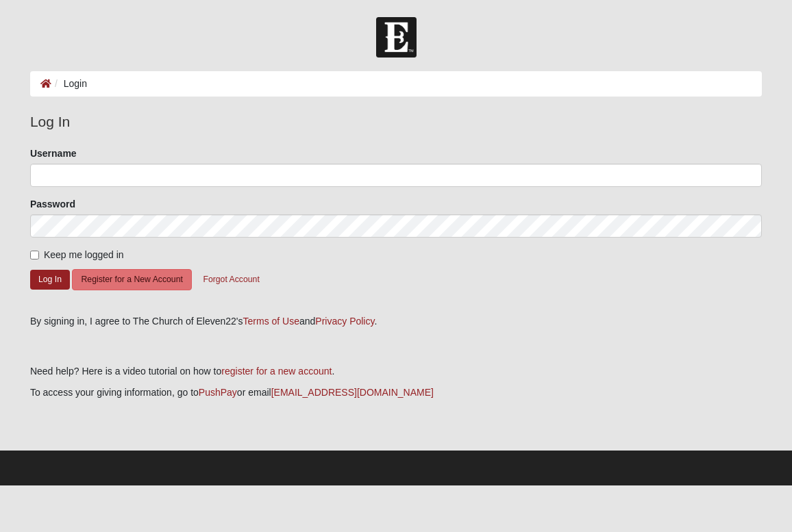  Describe the element at coordinates (69, 83) in the screenshot. I see `li: Login` at that location.